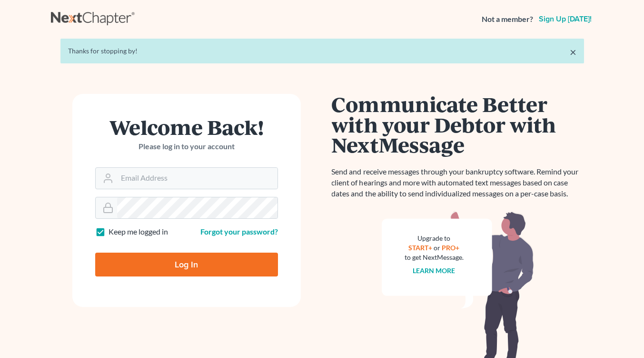 This screenshot has width=644, height=358. Describe the element at coordinates (434, 257) in the screenshot. I see `div: to get NextMessage.` at that location.